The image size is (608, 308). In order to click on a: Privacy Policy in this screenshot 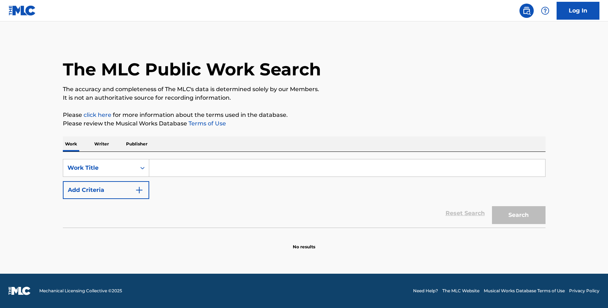, I will do `click(584, 291)`.